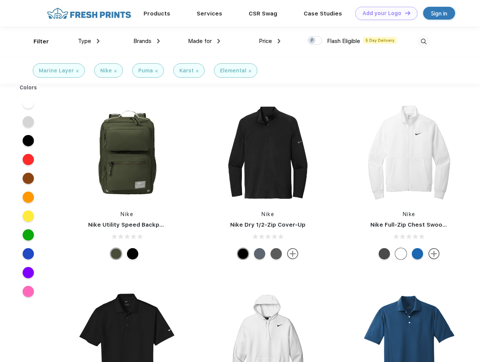 The height and width of the screenshot is (362, 480). Describe the element at coordinates (187, 70) in the screenshot. I see `div: Karst` at that location.